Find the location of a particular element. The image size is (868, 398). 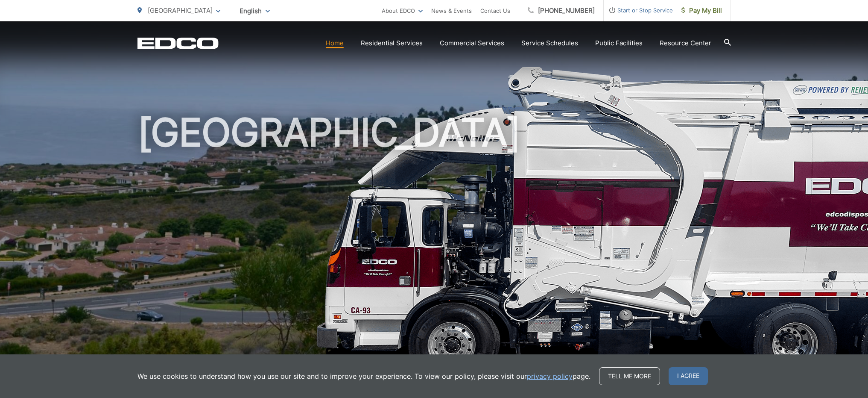

a: Resource Center is located at coordinates (686, 43).